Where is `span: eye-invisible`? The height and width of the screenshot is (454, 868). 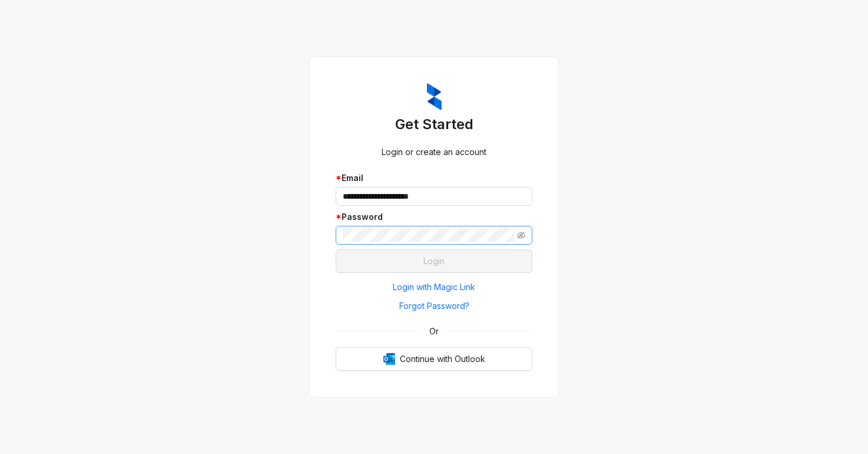
span: eye-invisible is located at coordinates (521, 235).